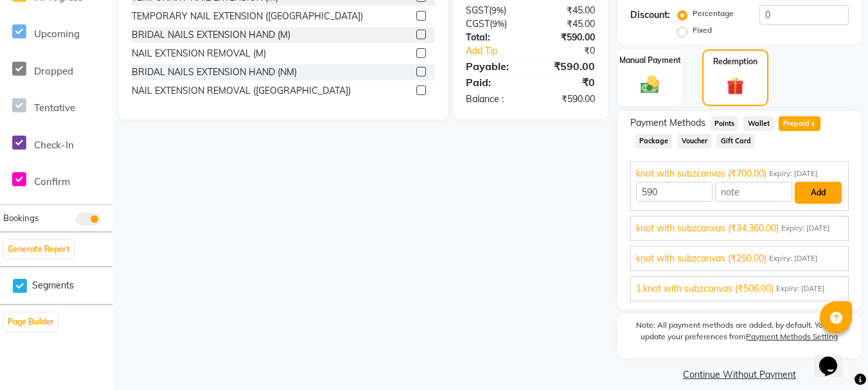  I want to click on span: Points, so click(725, 124).